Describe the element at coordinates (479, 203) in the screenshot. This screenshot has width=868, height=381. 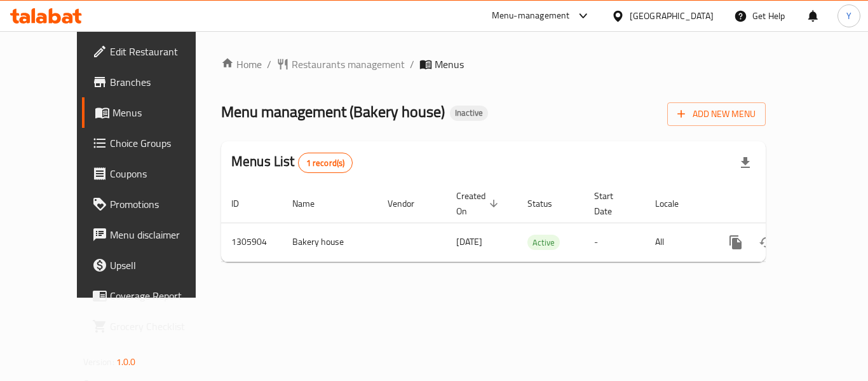
I see `span: Created On` at that location.